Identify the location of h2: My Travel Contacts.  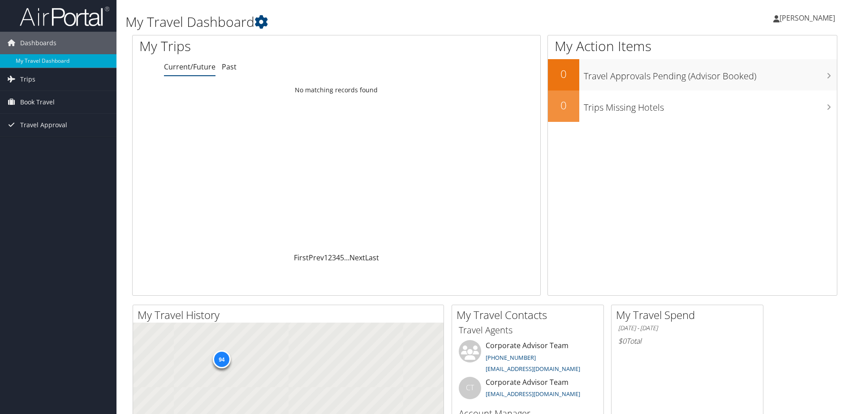
(530, 315).